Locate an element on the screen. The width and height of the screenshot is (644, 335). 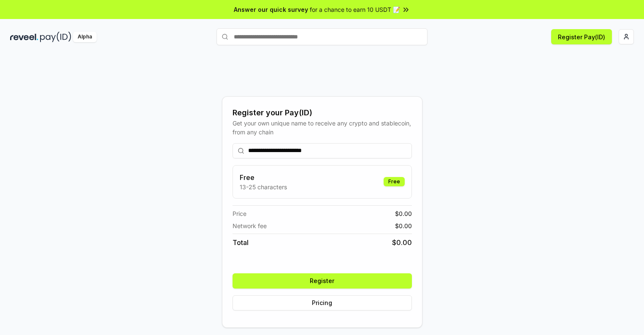
span: Total is located at coordinates (241, 242).